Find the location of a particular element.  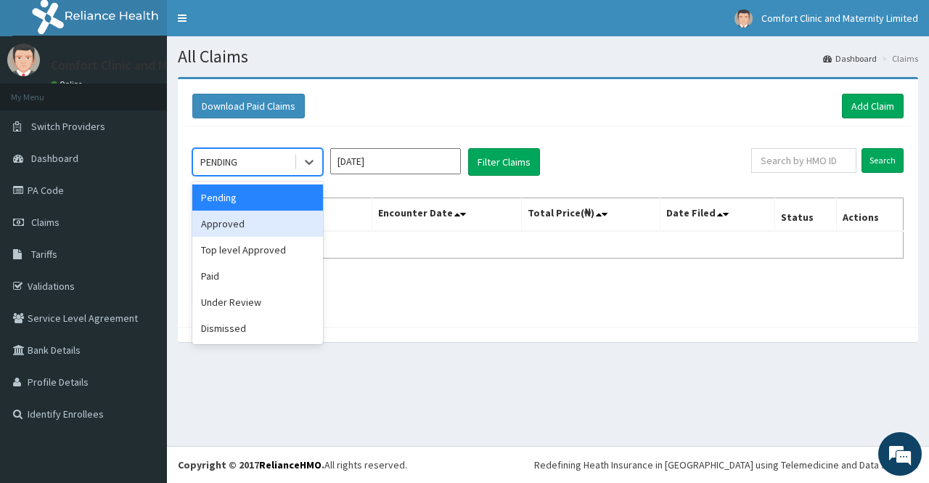

div: Minimize live chat window is located at coordinates (255, 25).